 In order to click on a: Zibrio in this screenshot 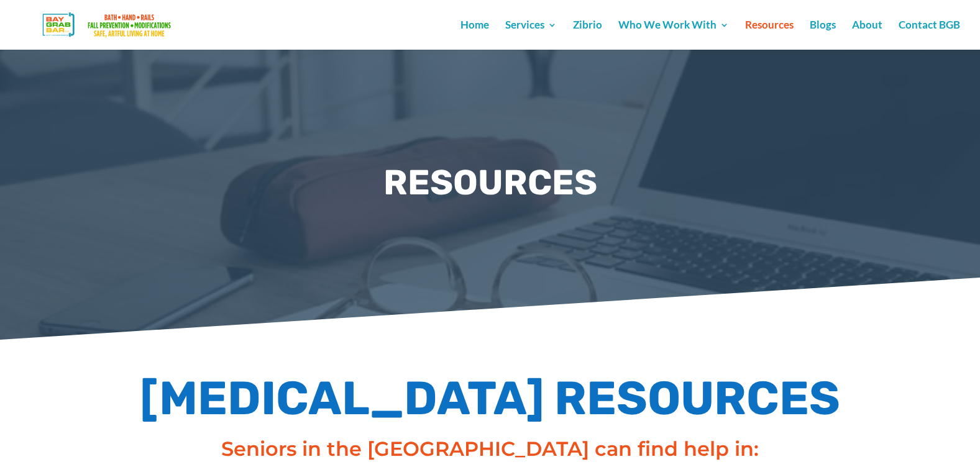, I will do `click(587, 35)`.